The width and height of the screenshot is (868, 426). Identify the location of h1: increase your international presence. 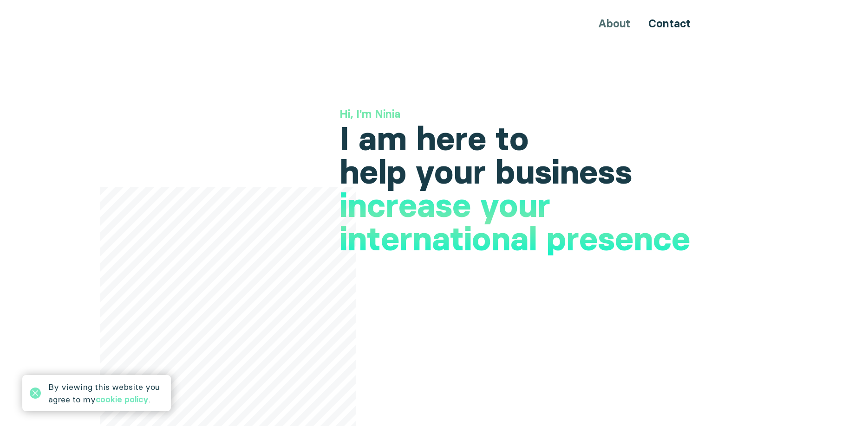
(522, 222).